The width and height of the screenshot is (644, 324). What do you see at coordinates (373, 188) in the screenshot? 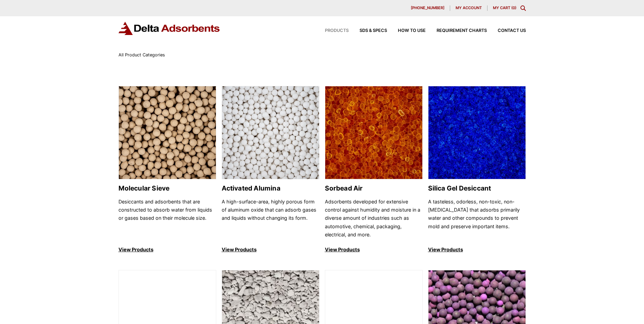
I see `h2: Sorbead Air` at bounding box center [373, 188].